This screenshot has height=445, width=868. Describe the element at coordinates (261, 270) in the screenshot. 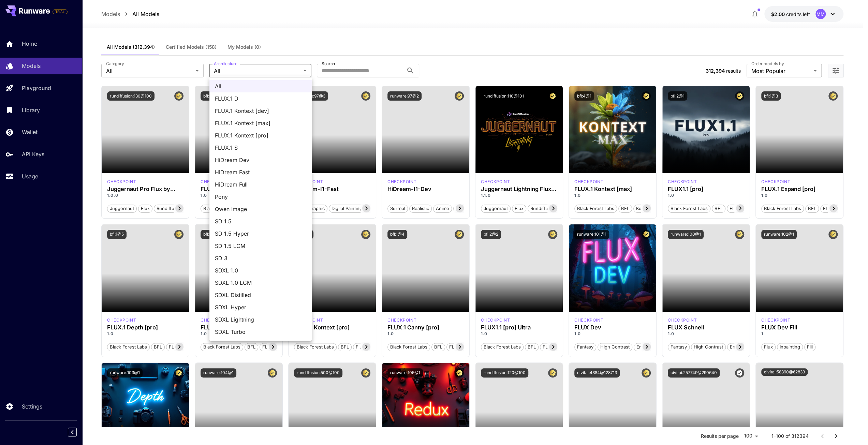

I see `span: SDXL 1.0` at that location.